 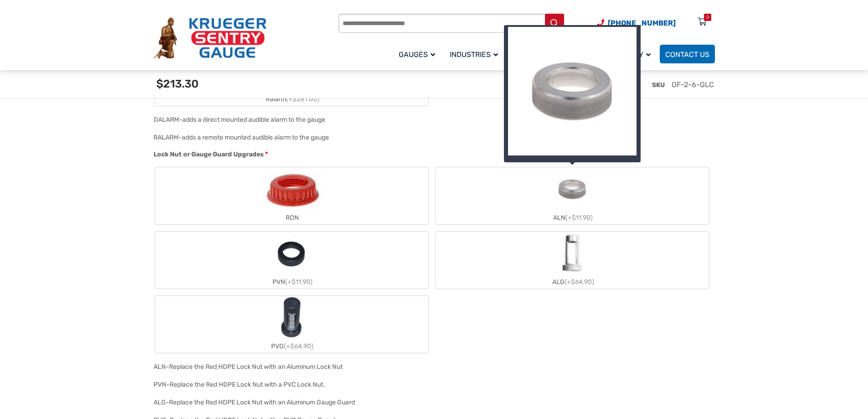 What do you see at coordinates (572, 195) in the screenshot?
I see `label: ALN` at bounding box center [572, 195].